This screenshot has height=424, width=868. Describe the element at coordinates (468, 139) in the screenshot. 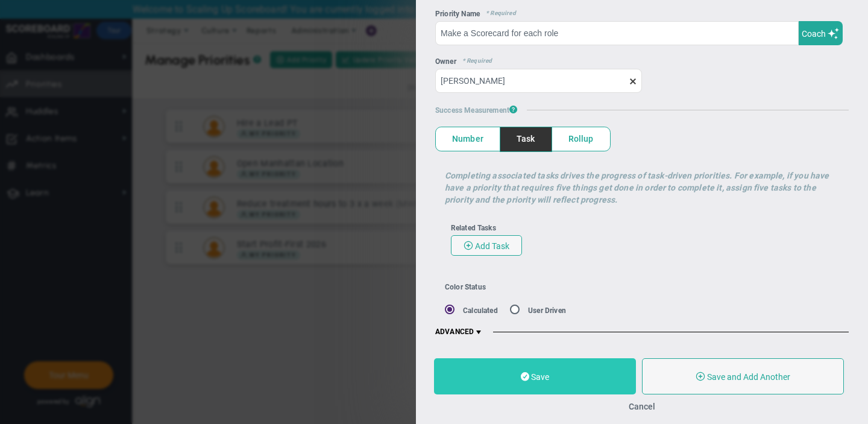

I see `span: Number` at that location.